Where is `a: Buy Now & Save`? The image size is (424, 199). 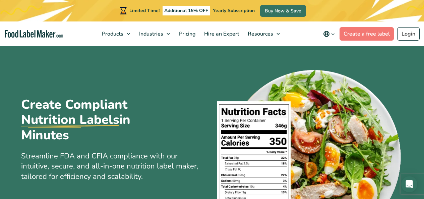
a: Buy Now & Save is located at coordinates (283, 11).